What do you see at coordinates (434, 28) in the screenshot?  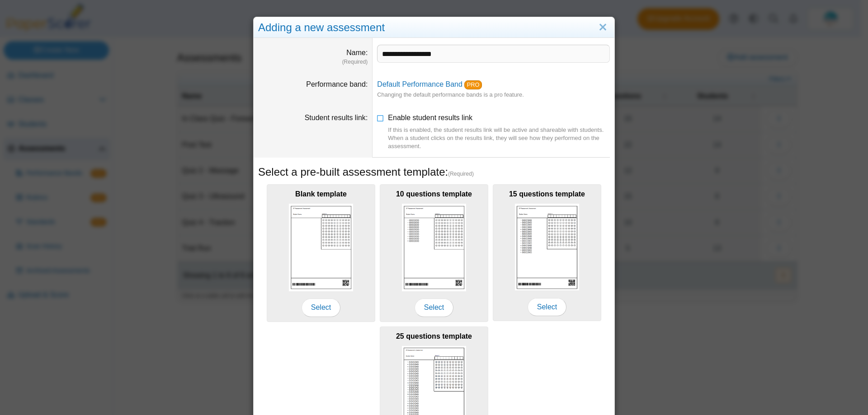 I see `div: Adding a new assessment` at bounding box center [434, 28].